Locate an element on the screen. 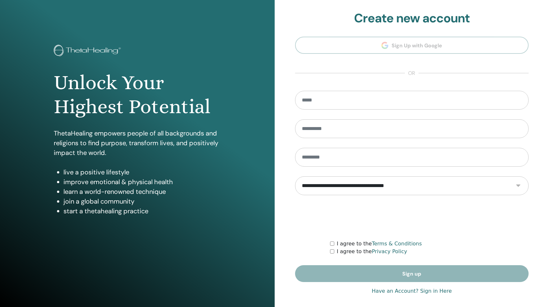  li: learn a world-renowned technique is located at coordinates (142, 191).